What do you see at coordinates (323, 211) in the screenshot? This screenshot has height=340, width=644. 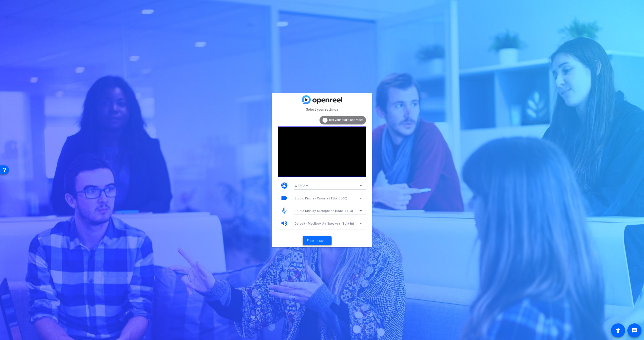 I see `span: Studio Display Microphone (05ac:1114)` at bounding box center [323, 211].